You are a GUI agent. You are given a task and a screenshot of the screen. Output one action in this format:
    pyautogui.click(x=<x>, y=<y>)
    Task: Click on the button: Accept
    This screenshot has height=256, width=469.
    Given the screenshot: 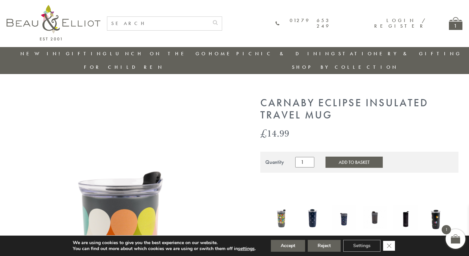 What is the action you would take?
    pyautogui.click(x=288, y=246)
    